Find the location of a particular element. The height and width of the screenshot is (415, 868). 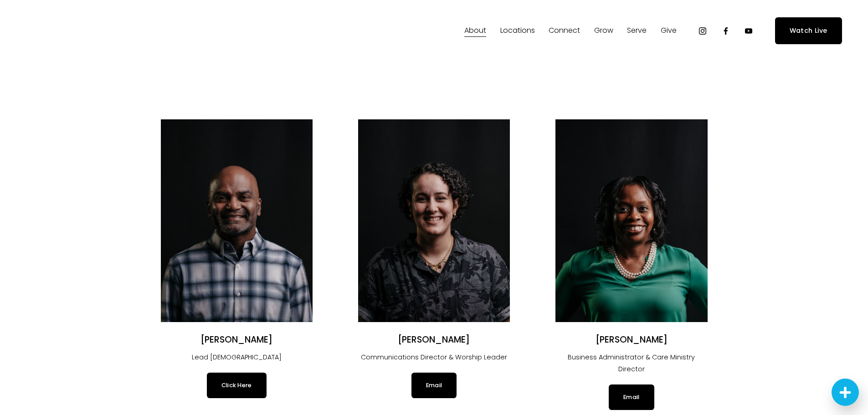

span: Give is located at coordinates (669, 31).